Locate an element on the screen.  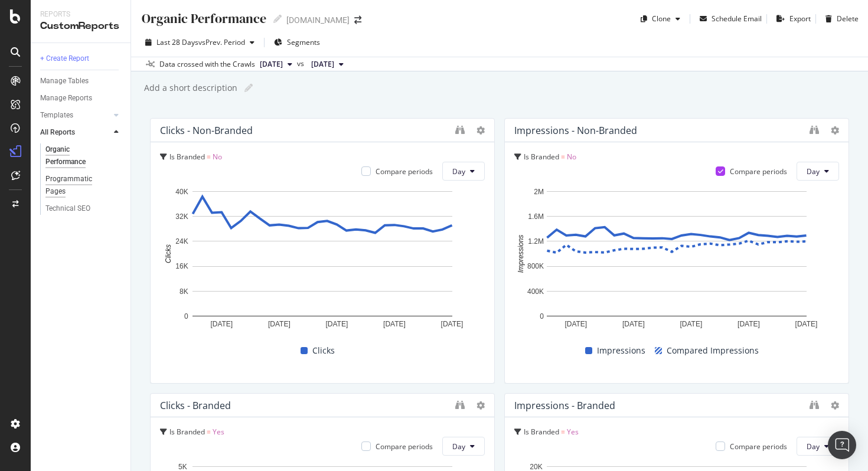
div: Impressions - Non-brandedIs Branded = NoCompare periodsDayA chart.ImpressionsCompared Impressions is located at coordinates (677, 251).